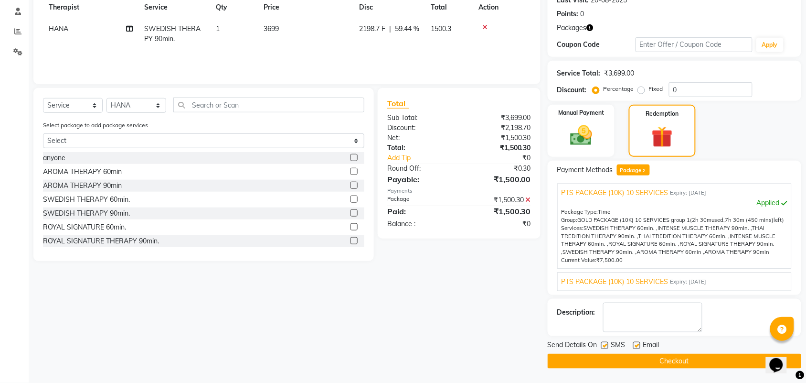 This screenshot has width=806, height=383. What do you see at coordinates (101, 241) in the screenshot?
I see `div: ROYAL SIGNATURE THERAPY 90min.` at bounding box center [101, 241].